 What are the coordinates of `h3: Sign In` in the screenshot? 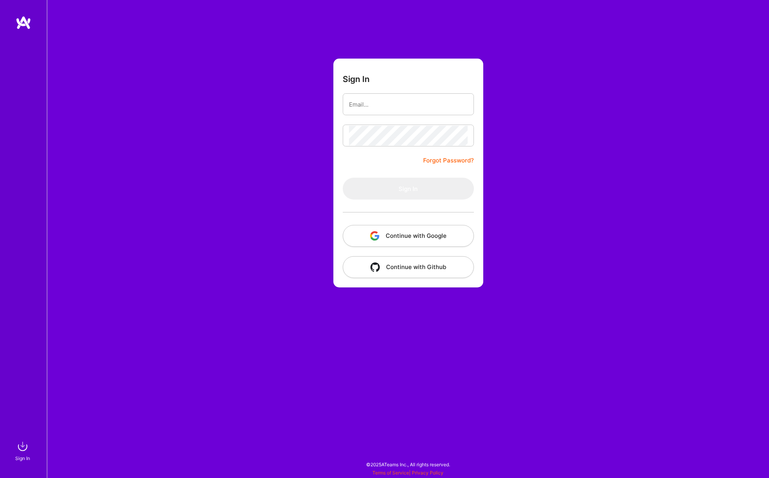 It's located at (356, 79).